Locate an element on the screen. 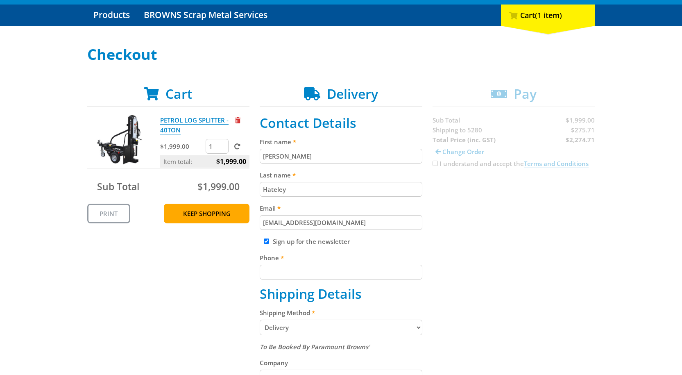 The width and height of the screenshot is (682, 375). label: Email is located at coordinates (341, 208).